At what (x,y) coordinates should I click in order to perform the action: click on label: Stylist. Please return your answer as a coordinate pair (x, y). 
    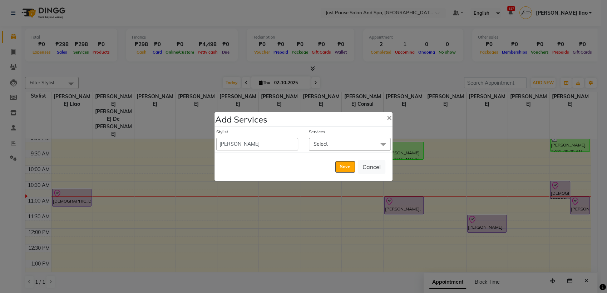
    Looking at the image, I should click on (222, 132).